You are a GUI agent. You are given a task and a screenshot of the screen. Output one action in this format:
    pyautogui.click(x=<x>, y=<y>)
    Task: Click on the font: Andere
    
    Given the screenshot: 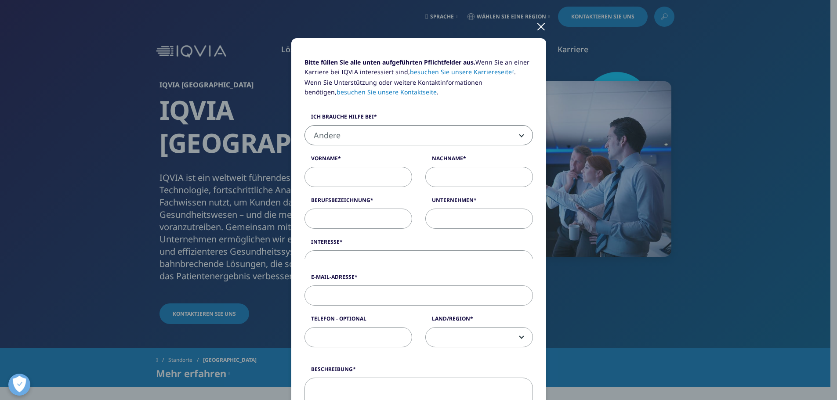 What is the action you would take?
    pyautogui.click(x=327, y=135)
    